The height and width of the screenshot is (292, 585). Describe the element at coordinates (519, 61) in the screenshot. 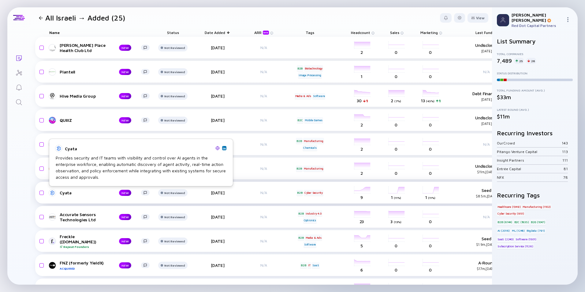

I see `div: 25` at that location.